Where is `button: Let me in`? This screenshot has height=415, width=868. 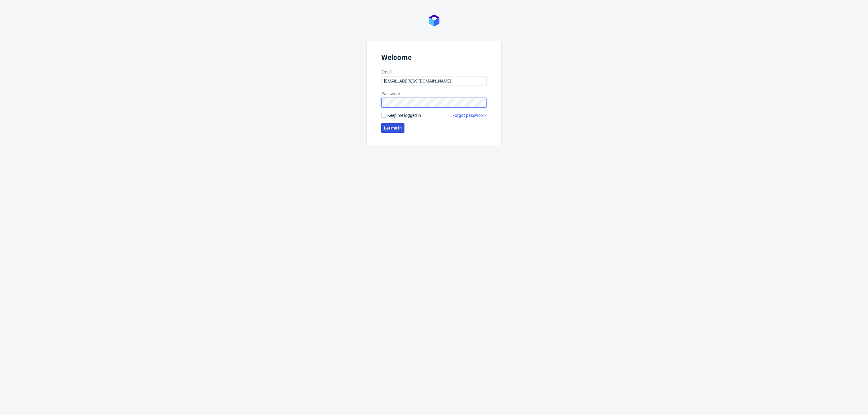 button: Let me in is located at coordinates (393, 128).